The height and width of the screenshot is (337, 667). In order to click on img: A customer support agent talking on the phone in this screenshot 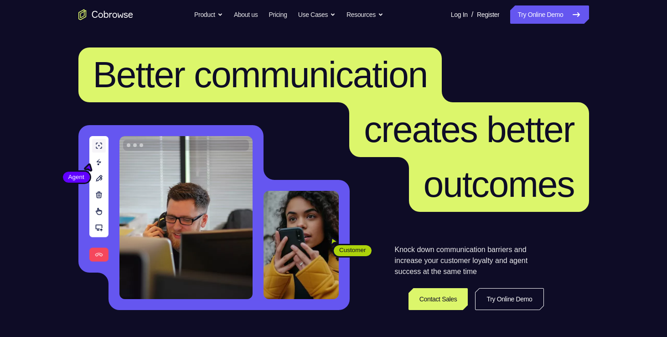, I will do `click(186, 217)`.